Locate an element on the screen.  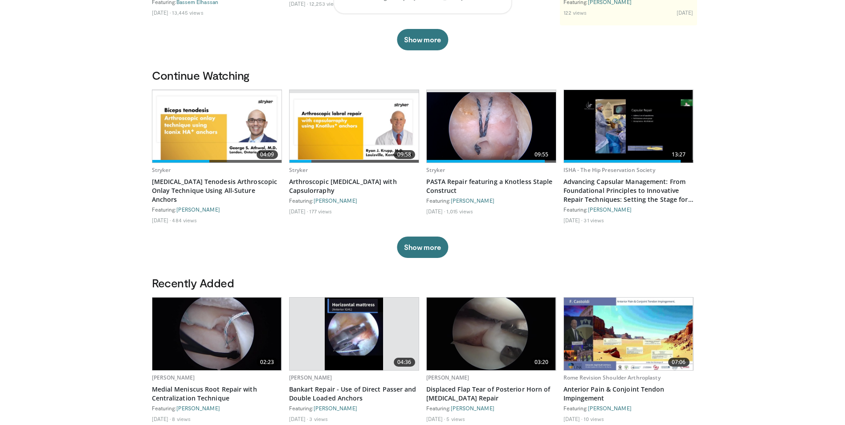
a: 02:23 is located at coordinates (217, 333).